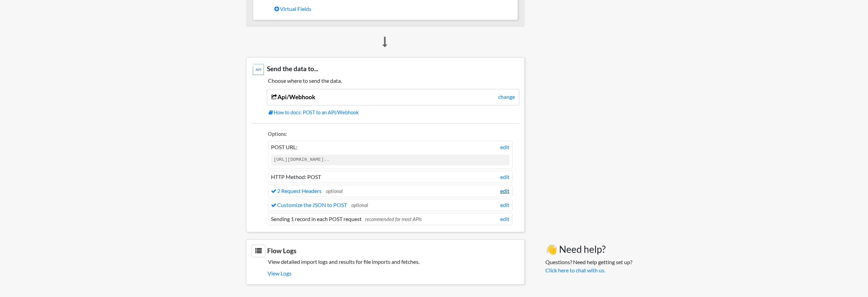 This screenshot has width=868, height=297. What do you see at coordinates (390, 154) in the screenshot?
I see `li: POST URL:` at bounding box center [390, 154].